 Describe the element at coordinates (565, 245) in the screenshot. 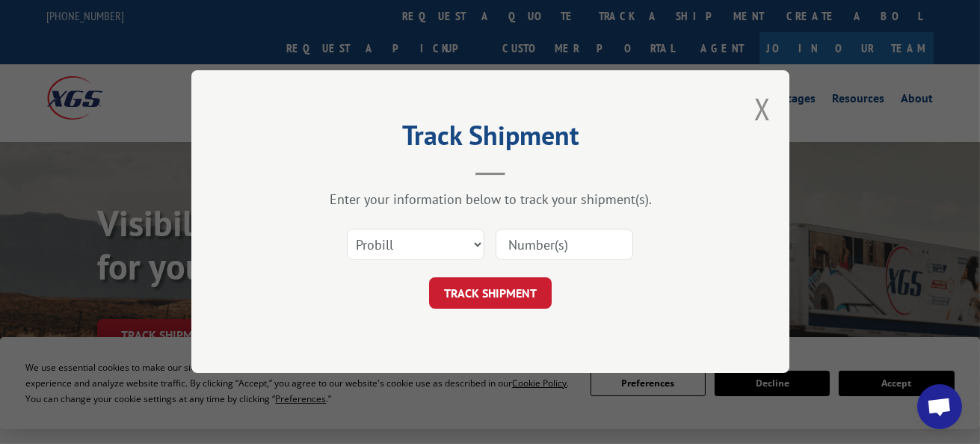

I see `input: Number(s)` at that location.